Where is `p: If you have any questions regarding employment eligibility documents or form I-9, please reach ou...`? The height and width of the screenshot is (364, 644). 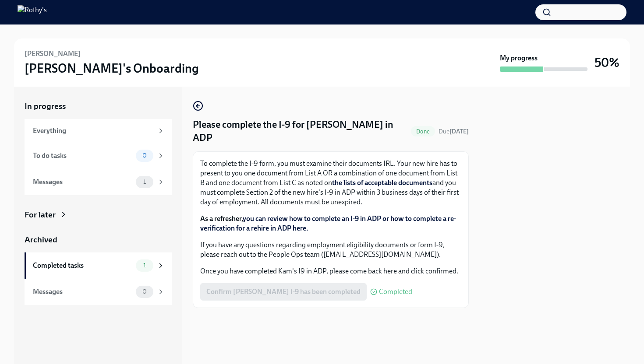
p: If you have any questions regarding employment eligibility documents or form I-9, please reach ou... is located at coordinates (330, 250).